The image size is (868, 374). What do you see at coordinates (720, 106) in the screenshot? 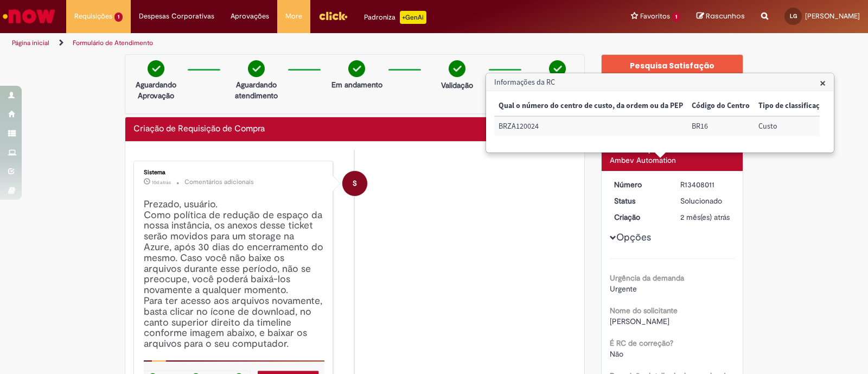
I see `th: Código do Centro` at bounding box center [720, 106].